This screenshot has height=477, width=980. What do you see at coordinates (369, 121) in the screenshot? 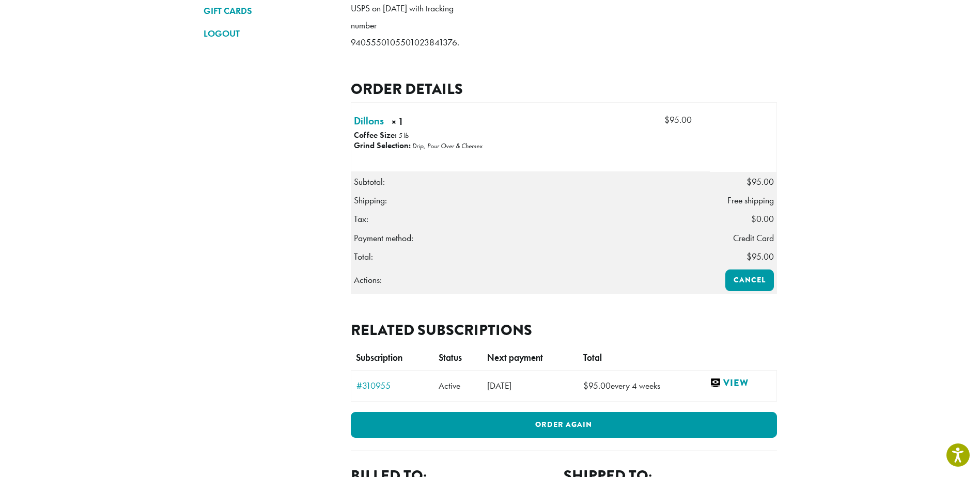
I see `a: Dillons` at bounding box center [369, 121].